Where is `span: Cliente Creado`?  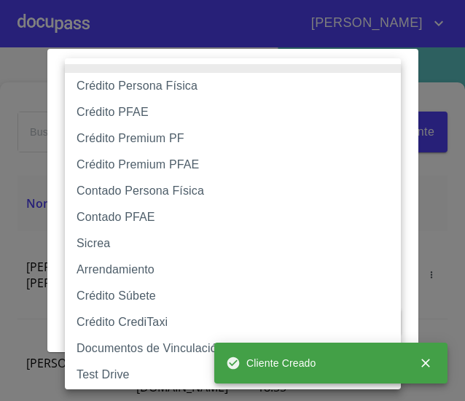
span: Cliente Creado is located at coordinates (271, 363).